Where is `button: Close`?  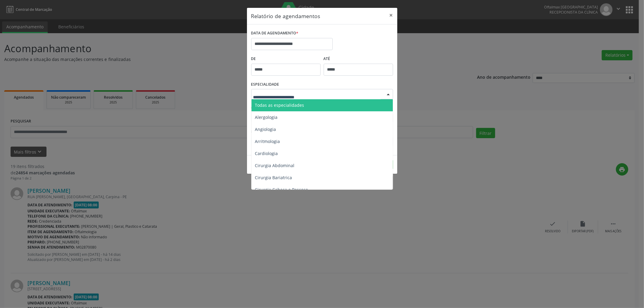
button: Close is located at coordinates (391, 15).